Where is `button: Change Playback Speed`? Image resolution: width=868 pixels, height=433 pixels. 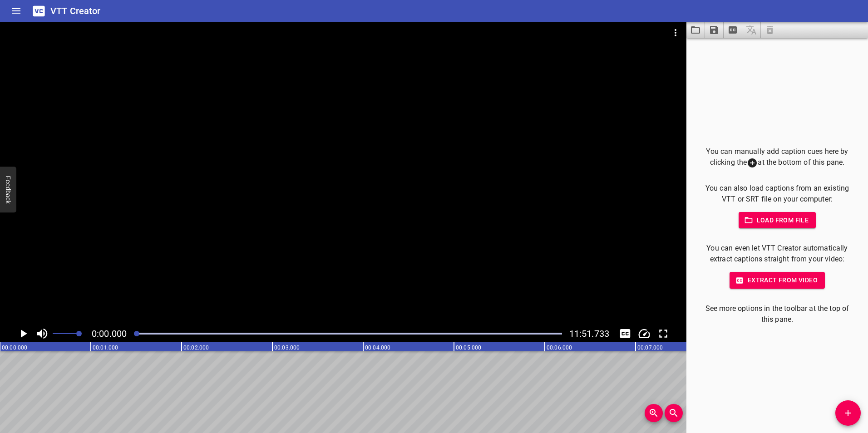 button: Change Playback Speed is located at coordinates (644, 334).